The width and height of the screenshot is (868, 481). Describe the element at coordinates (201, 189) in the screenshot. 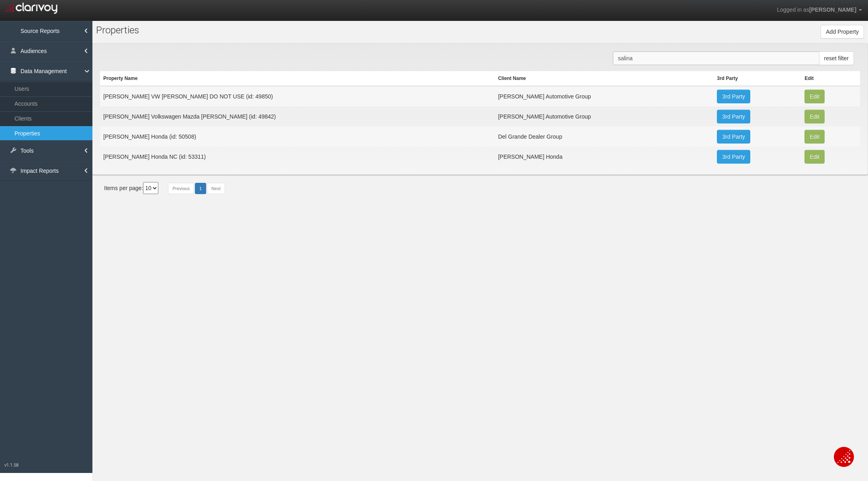

I see `a: 1` at that location.